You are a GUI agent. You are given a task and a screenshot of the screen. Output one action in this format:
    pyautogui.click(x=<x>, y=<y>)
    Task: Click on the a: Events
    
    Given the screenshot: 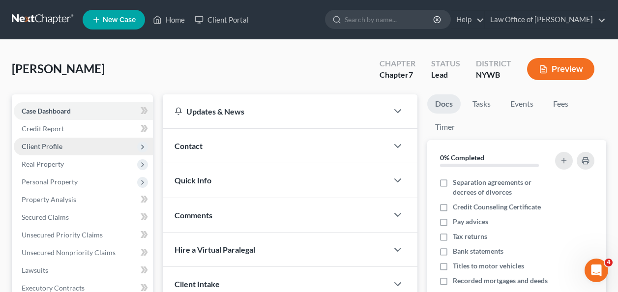 What is the action you would take?
    pyautogui.click(x=522, y=104)
    